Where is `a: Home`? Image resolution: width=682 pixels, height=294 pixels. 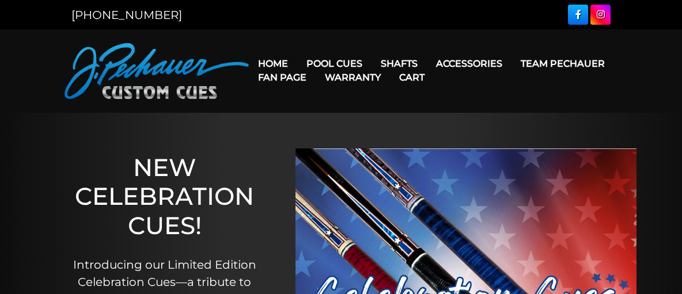
a: Home is located at coordinates (273, 63).